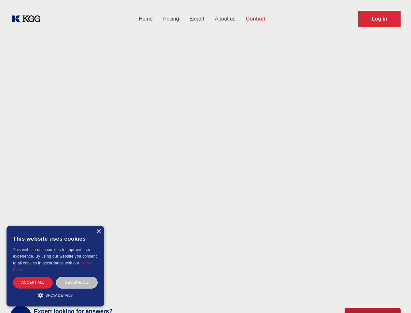  What do you see at coordinates (77, 282) in the screenshot?
I see `div: Decline all` at bounding box center [77, 282].